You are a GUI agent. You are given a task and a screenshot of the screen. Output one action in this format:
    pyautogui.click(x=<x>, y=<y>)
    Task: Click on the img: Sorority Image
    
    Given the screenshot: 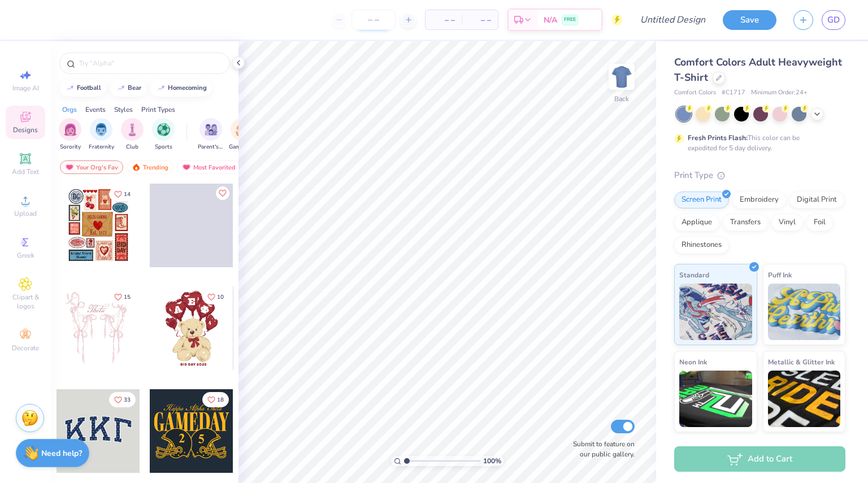 What is the action you would take?
    pyautogui.click(x=70, y=130)
    